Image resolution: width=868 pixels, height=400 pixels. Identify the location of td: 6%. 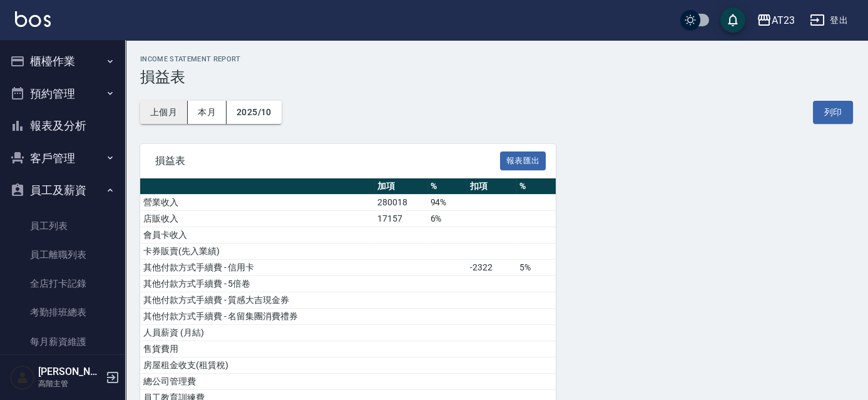
(448, 219).